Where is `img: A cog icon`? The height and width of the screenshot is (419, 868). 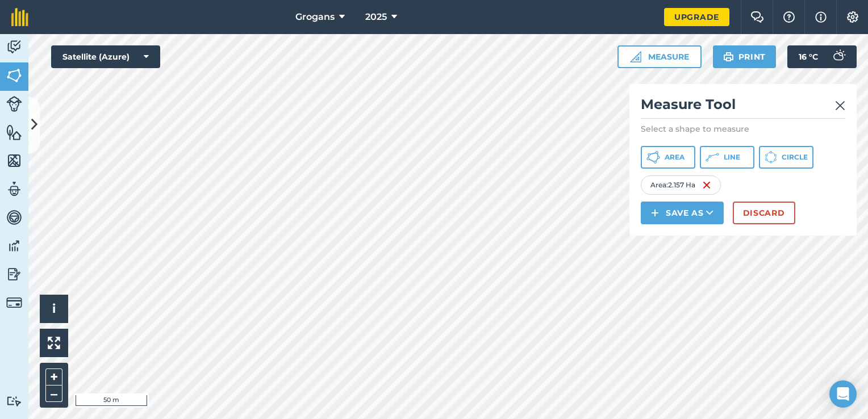 img: A cog icon is located at coordinates (852, 17).